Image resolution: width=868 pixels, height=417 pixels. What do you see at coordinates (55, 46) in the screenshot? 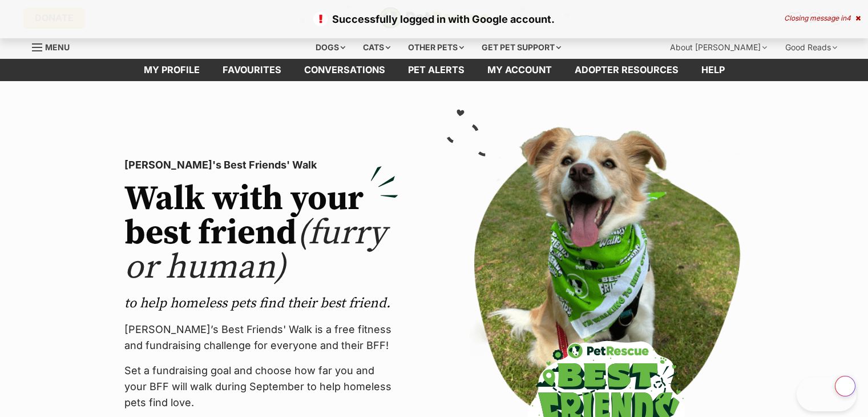
I see `a: Menu` at bounding box center [55, 46].